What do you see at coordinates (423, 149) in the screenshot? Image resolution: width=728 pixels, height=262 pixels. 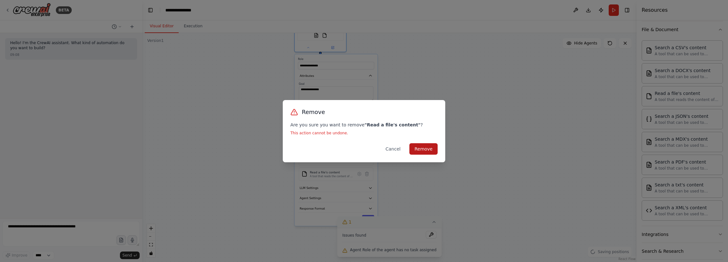 I see `button: Remove` at bounding box center [423, 149].